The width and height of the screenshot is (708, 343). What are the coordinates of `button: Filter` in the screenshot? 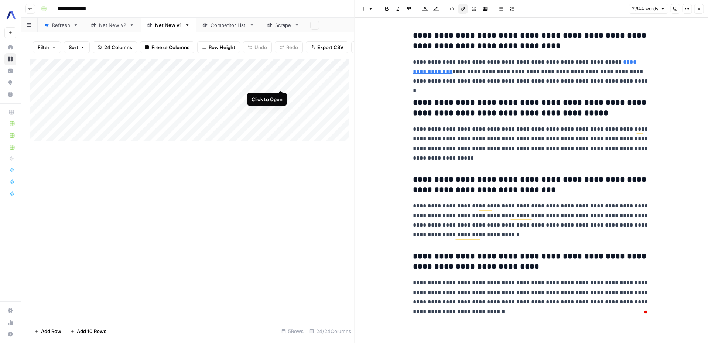 It's located at (47, 47).